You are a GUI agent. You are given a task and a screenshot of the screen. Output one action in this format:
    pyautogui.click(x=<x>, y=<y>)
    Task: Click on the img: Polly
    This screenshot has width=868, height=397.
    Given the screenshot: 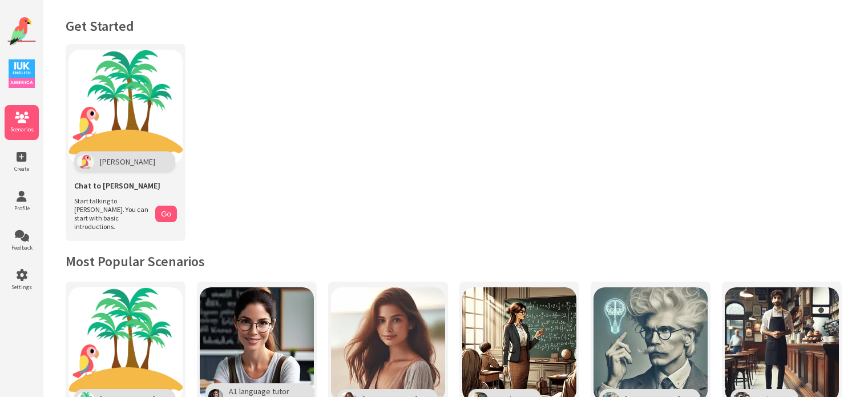 What is the action you would take?
    pyautogui.click(x=86, y=162)
    